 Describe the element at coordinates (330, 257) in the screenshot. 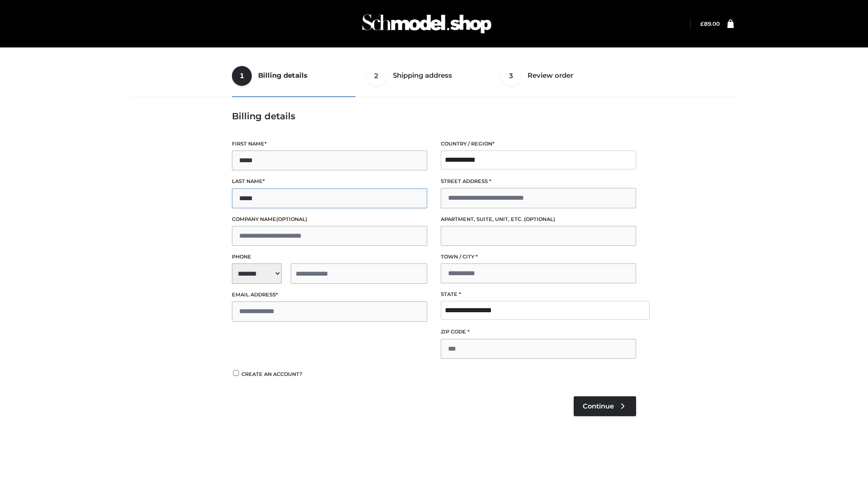

I see `label: Phone` at that location.